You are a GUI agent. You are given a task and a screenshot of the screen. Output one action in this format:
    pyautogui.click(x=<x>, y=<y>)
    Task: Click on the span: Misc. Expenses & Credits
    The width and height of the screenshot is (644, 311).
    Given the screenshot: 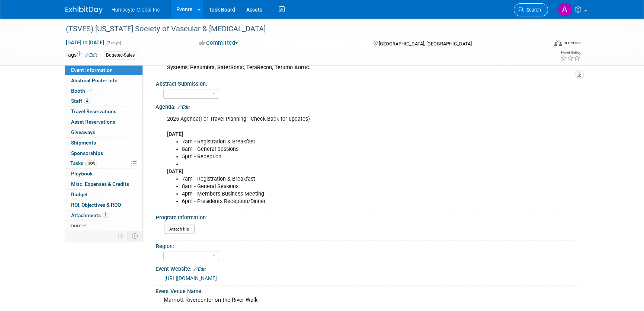 What is the action you would take?
    pyautogui.click(x=100, y=184)
    